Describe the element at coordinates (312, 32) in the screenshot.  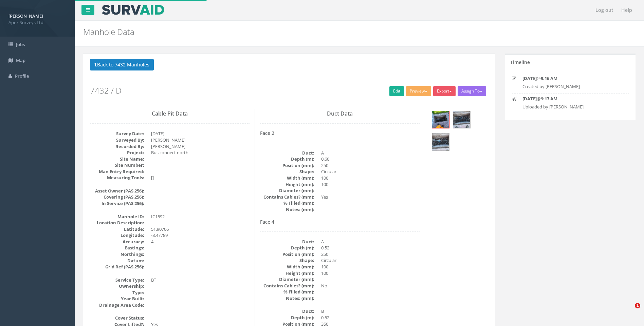
I see `h2: Manhole Data` at that location.